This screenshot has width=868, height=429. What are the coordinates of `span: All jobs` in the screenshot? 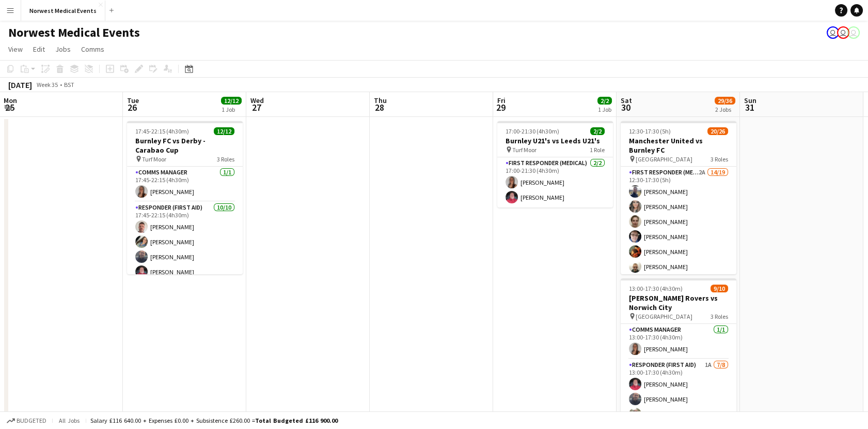 It's located at (69, 420).